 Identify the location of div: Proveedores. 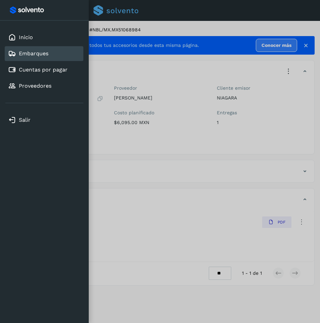
(44, 86).